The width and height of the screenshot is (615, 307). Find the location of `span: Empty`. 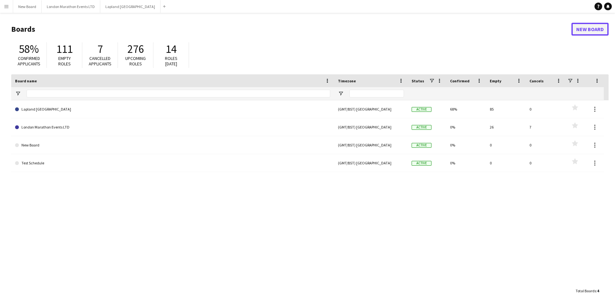

span: Empty is located at coordinates (496, 81).